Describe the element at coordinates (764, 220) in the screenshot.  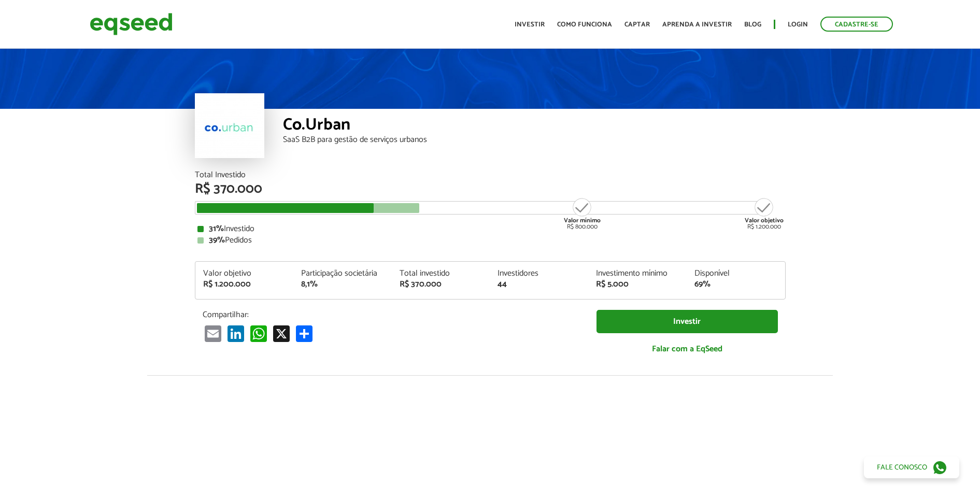
I see `strong: Valor objetivo` at that location.